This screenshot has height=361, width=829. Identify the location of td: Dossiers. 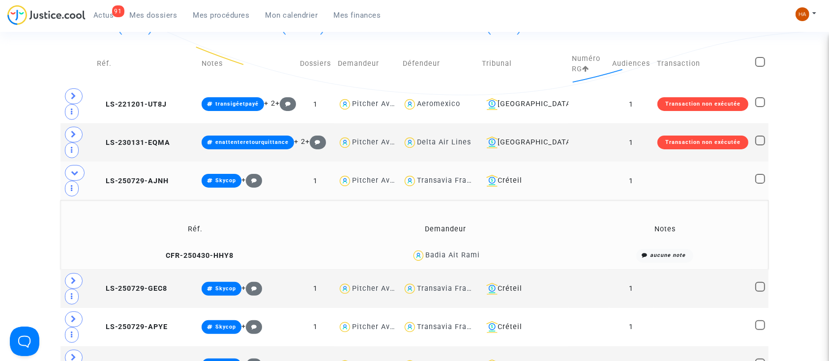
(315, 64).